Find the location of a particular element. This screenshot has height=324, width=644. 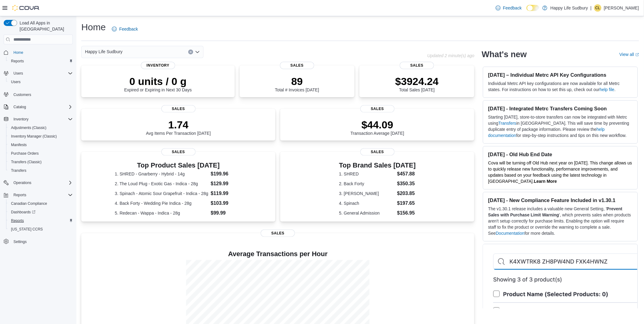

button: Inventory is located at coordinates (38, 119).